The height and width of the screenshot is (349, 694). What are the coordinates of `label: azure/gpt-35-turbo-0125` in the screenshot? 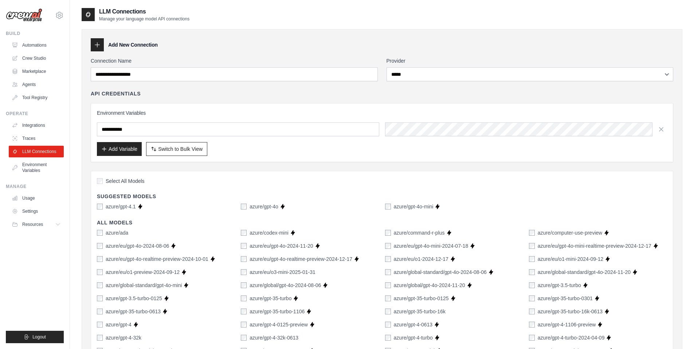 It's located at (421, 298).